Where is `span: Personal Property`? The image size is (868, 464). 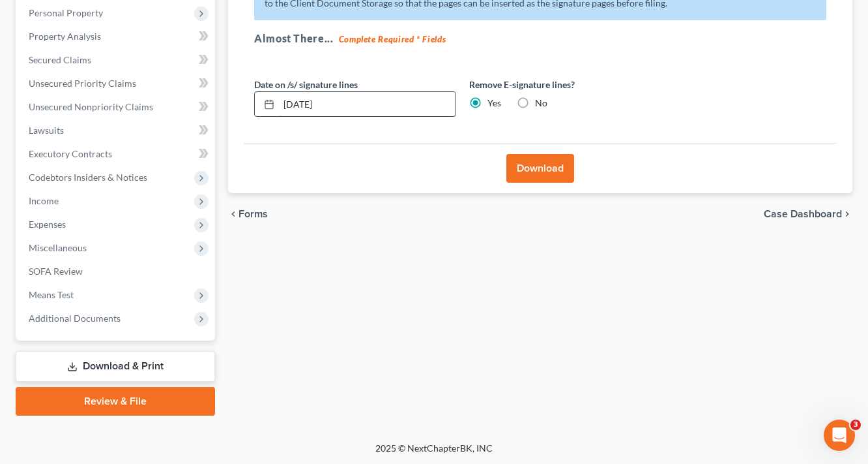
span: Personal Property is located at coordinates (65, 12).